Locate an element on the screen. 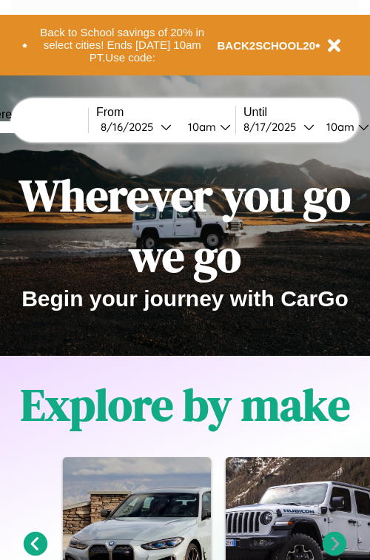 This screenshot has width=370, height=560. button: 10am is located at coordinates (206, 126).